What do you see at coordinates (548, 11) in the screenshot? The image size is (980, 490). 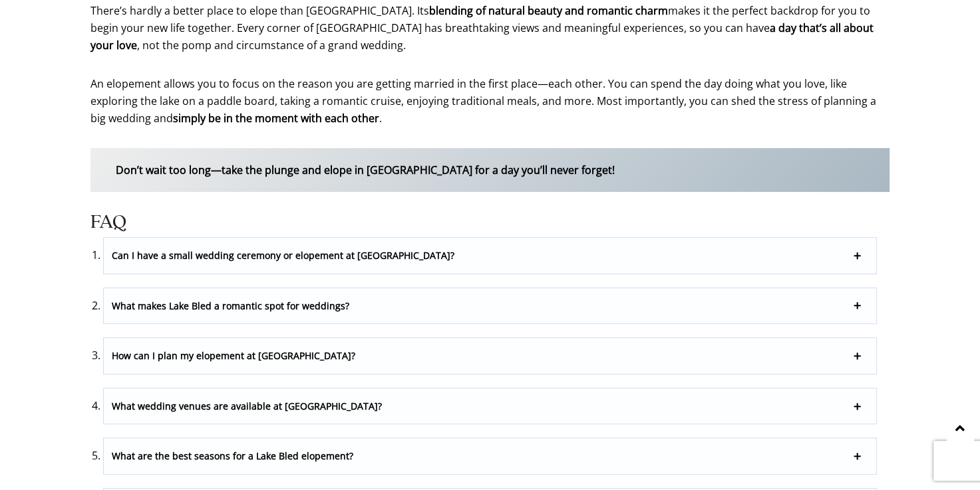 I see `strong: blending of natural beauty and romantic charm` at bounding box center [548, 11].